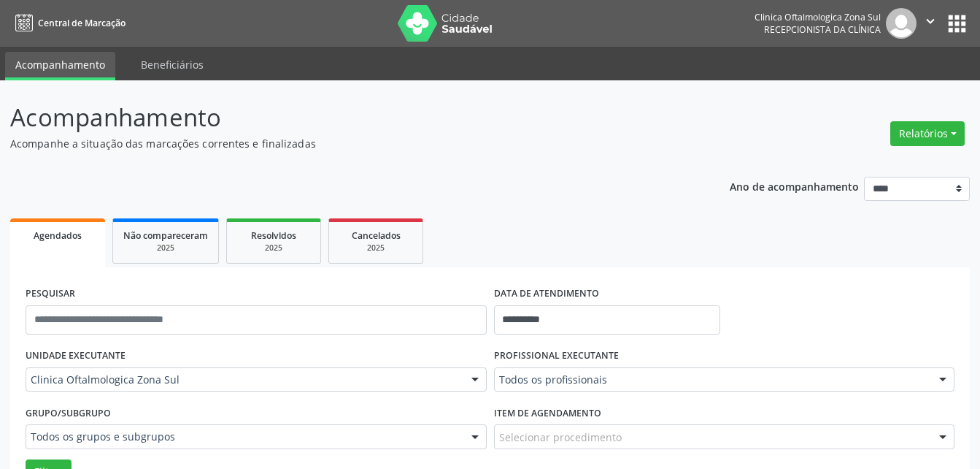  I want to click on p: Acompanhe a situação das marcações correntes e finalizadas, so click(346, 143).